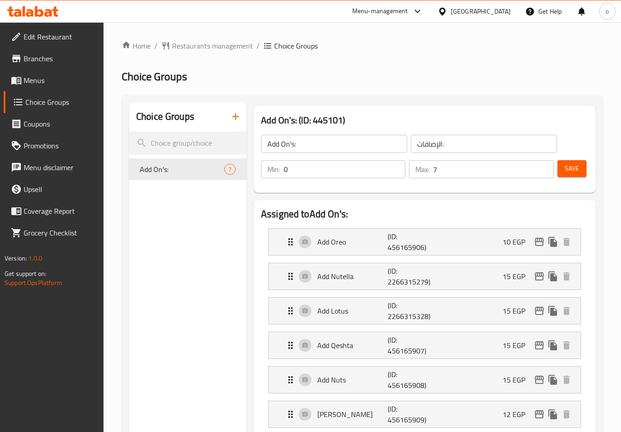  What do you see at coordinates (136, 46) in the screenshot?
I see `a: Home` at bounding box center [136, 46].